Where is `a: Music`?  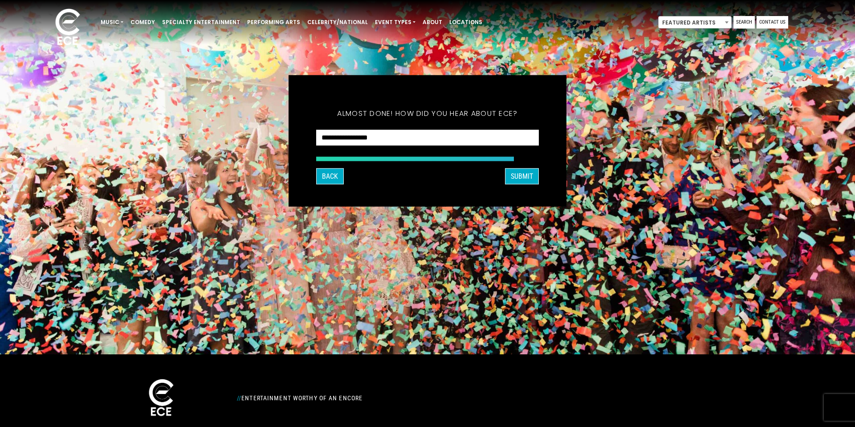 a: Music is located at coordinates (112, 22).